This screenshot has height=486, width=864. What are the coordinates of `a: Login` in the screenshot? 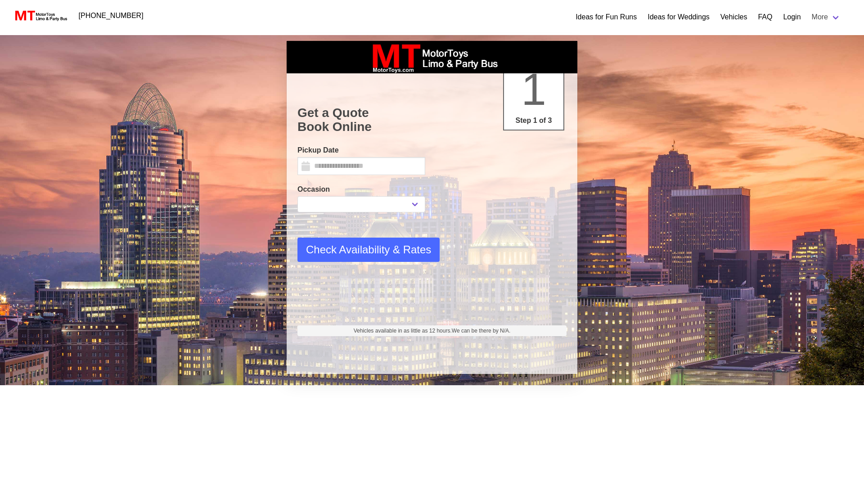 It's located at (791, 17).